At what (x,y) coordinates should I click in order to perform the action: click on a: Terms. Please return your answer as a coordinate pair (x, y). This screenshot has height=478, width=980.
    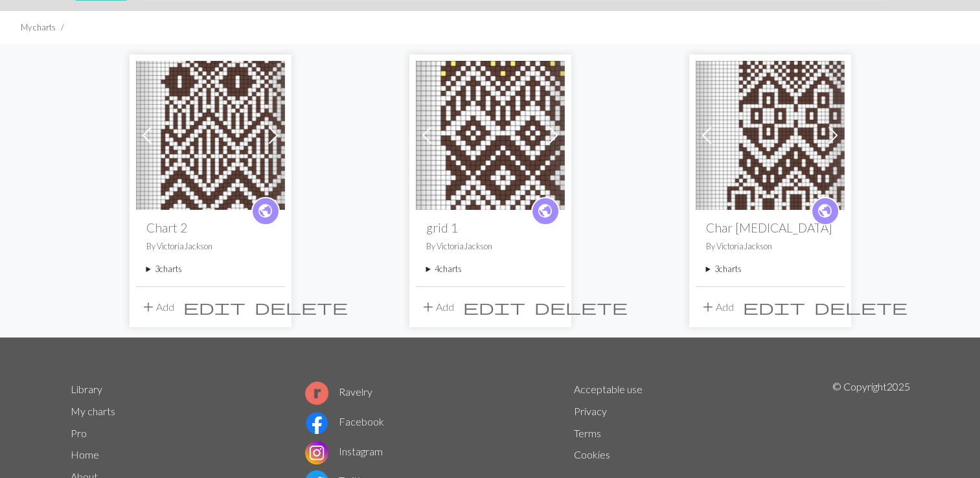
    Looking at the image, I should click on (587, 432).